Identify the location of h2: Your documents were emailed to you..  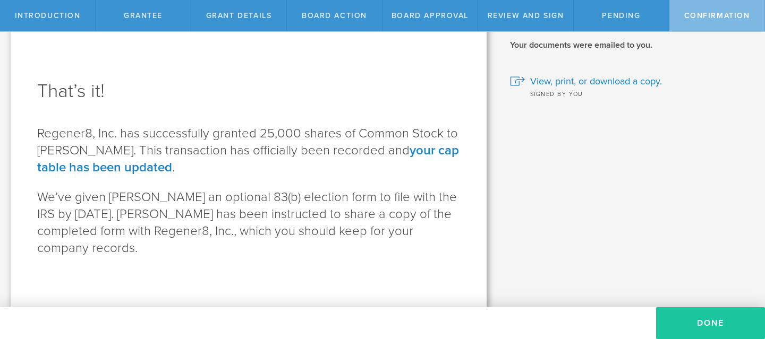
(629, 45).